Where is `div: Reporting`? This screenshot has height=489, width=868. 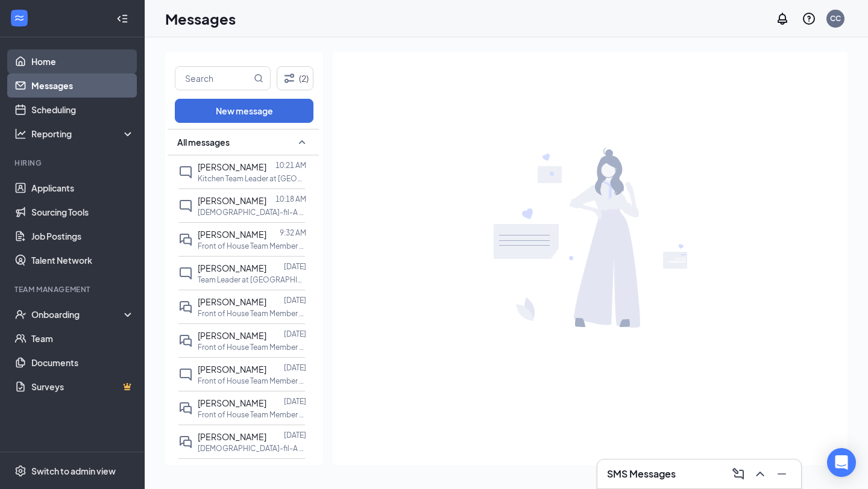 div: Reporting is located at coordinates (83, 133).